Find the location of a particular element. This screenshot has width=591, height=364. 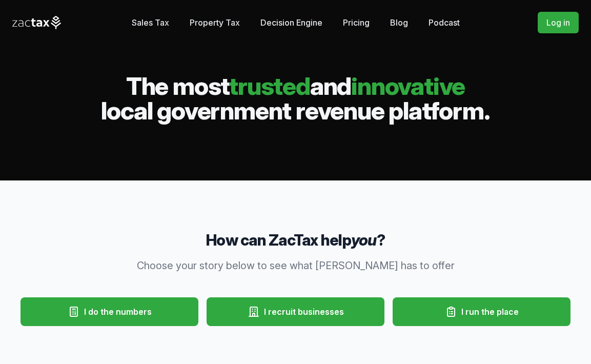

h2: The most and local government revenue platform. is located at coordinates (296, 99).